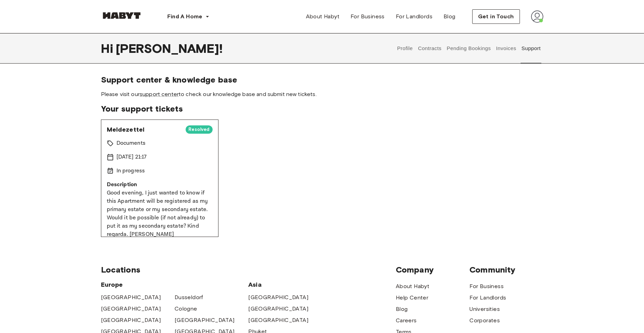 This screenshot has width=644, height=333. What do you see at coordinates (322, 109) in the screenshot?
I see `span: Your support tickets` at bounding box center [322, 109].